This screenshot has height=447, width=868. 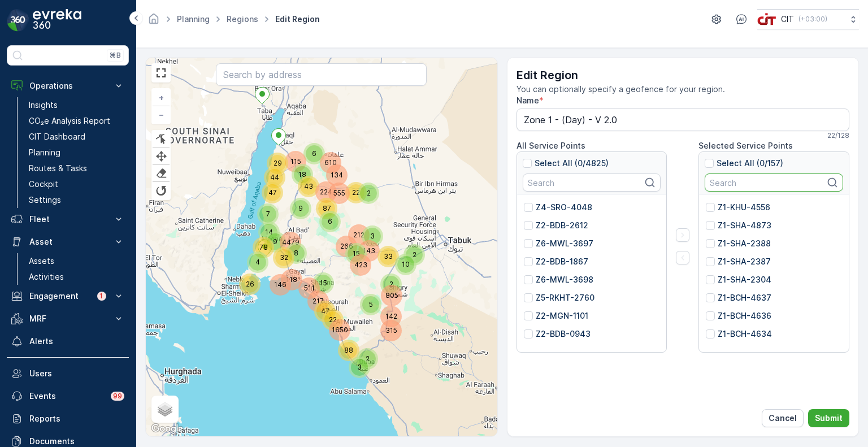 What do you see at coordinates (154, 22) in the screenshot?
I see `a: Homepage` at bounding box center [154, 22].